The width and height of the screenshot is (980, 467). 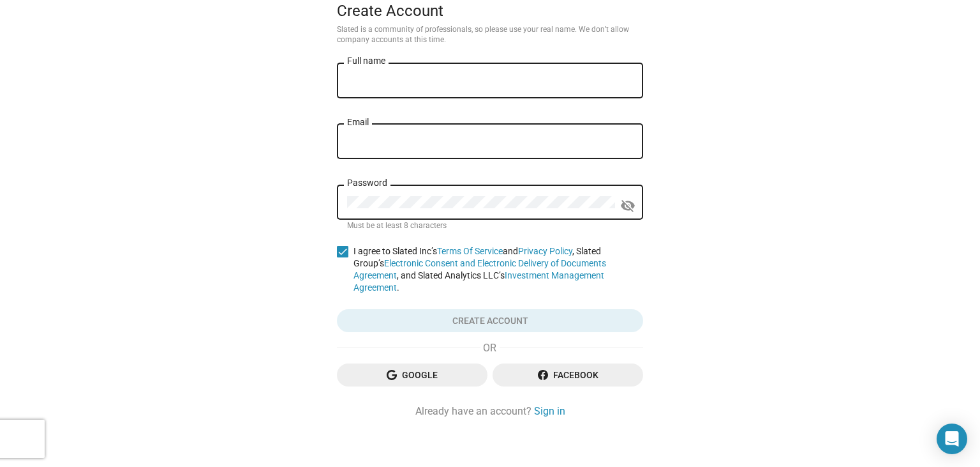 I want to click on div: Open Intercom Messenger, so click(x=952, y=439).